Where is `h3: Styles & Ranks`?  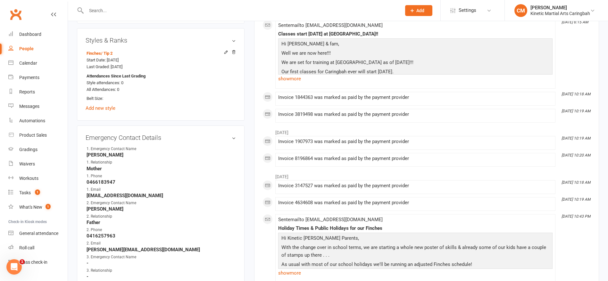
h3: Styles & Ranks is located at coordinates (160, 40).